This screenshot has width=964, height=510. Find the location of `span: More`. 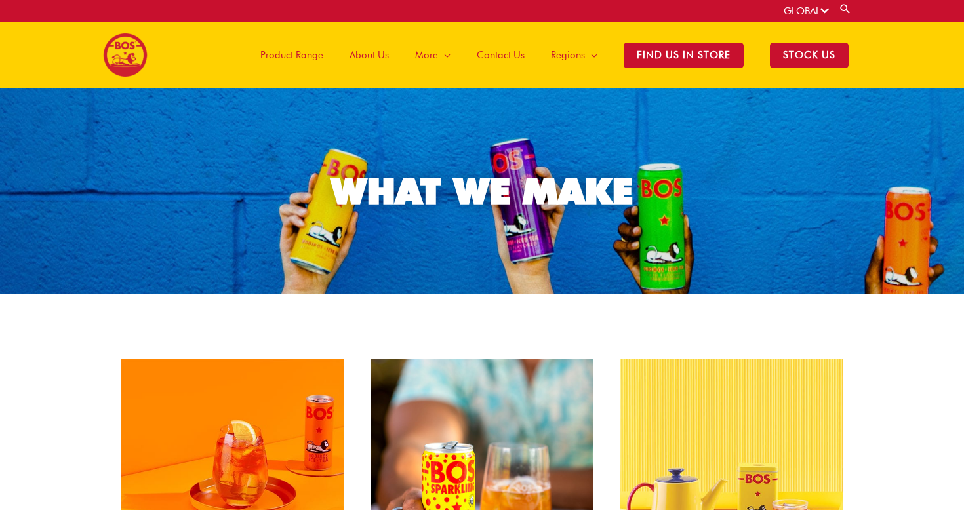

span: More is located at coordinates (426, 55).